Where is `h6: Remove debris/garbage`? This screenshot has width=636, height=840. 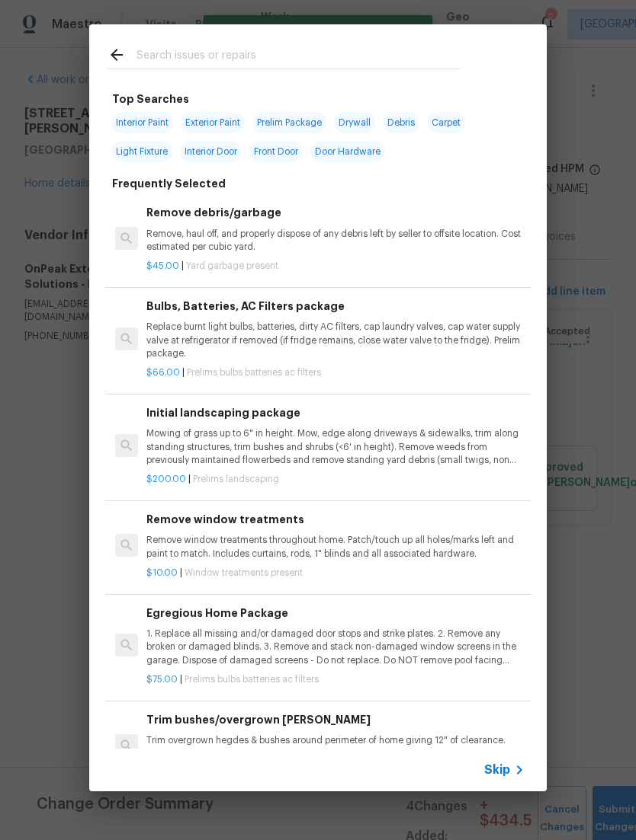 h6: Remove debris/garbage is located at coordinates (335, 212).